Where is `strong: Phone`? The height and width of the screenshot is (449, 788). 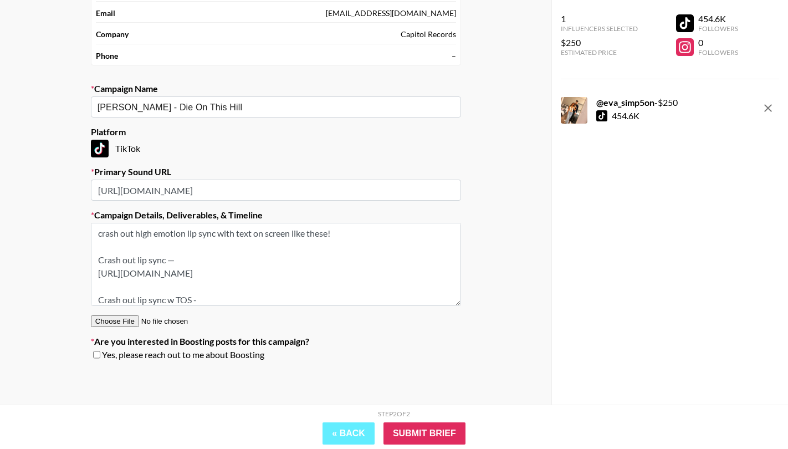
strong: Phone is located at coordinates (107, 56).